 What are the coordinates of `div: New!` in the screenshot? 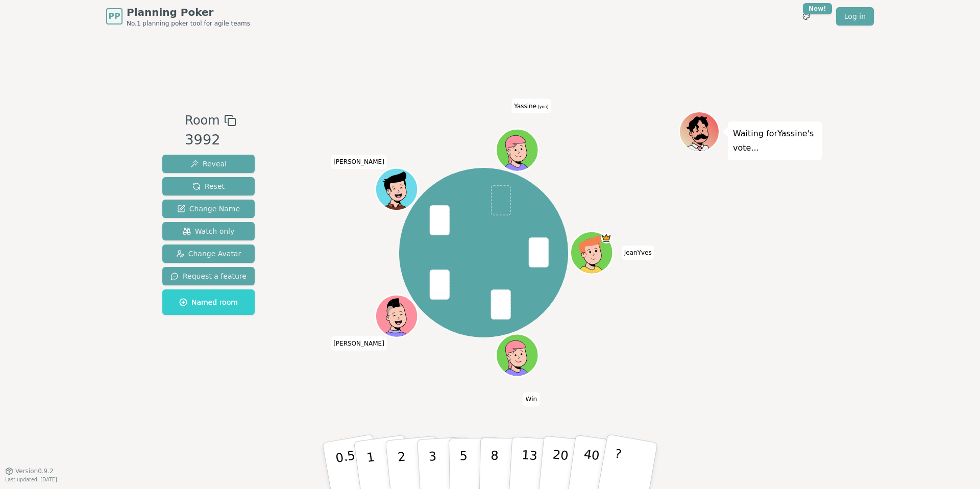 It's located at (817, 8).